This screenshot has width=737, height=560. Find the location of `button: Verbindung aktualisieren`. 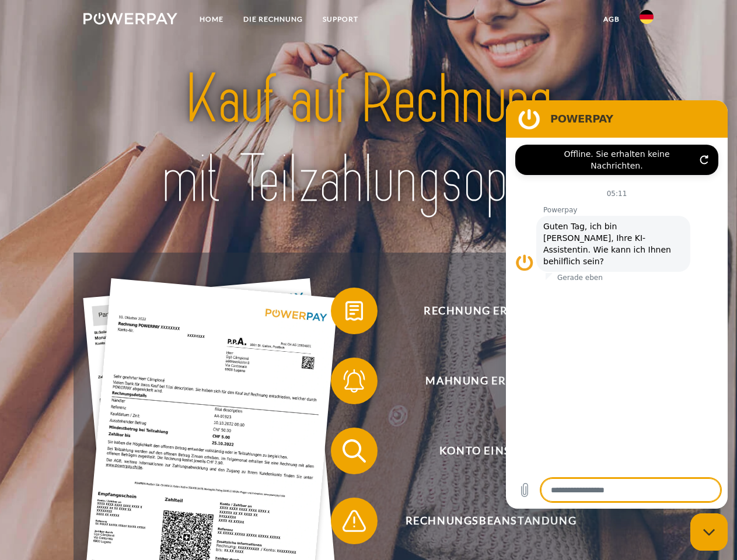

button: Verbindung aktualisieren is located at coordinates (199, 59).